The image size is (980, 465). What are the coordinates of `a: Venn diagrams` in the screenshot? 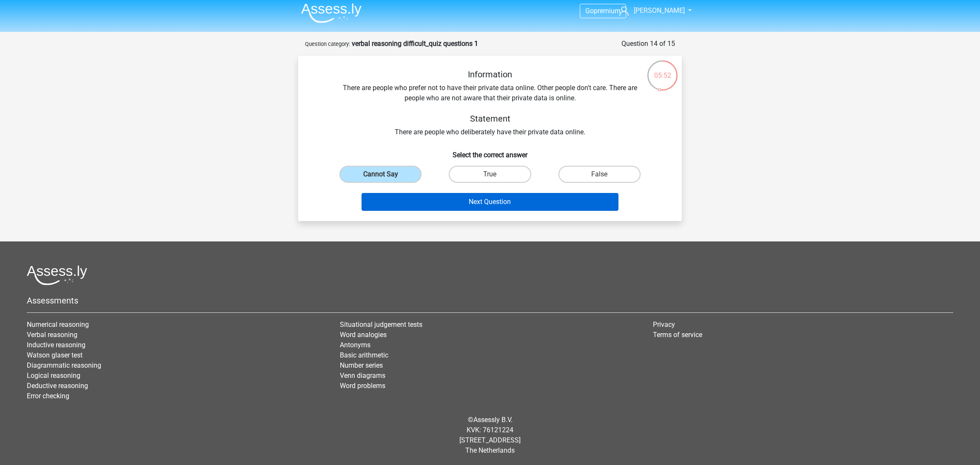 It's located at (362, 376).